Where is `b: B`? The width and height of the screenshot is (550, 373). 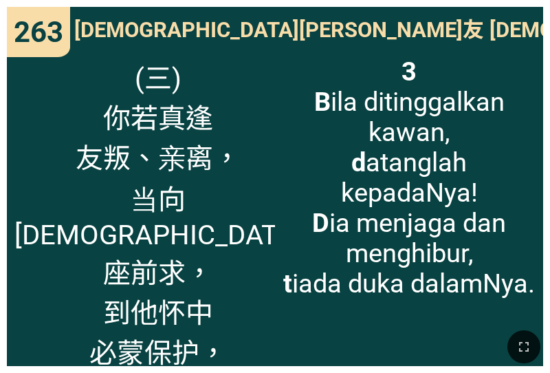 b: B is located at coordinates (322, 102).